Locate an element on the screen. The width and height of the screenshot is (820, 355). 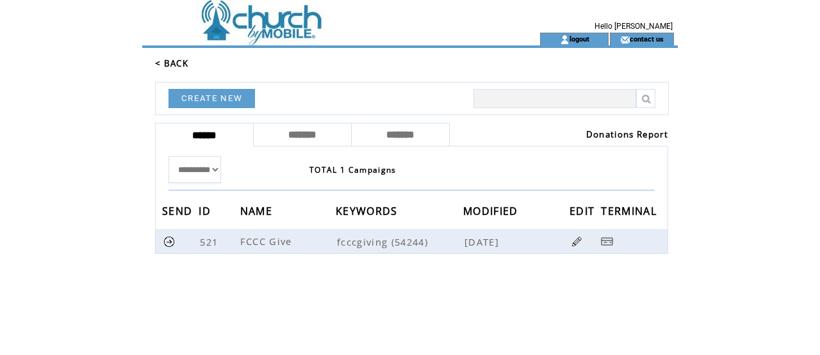
span: EDIT is located at coordinates (583, 213).